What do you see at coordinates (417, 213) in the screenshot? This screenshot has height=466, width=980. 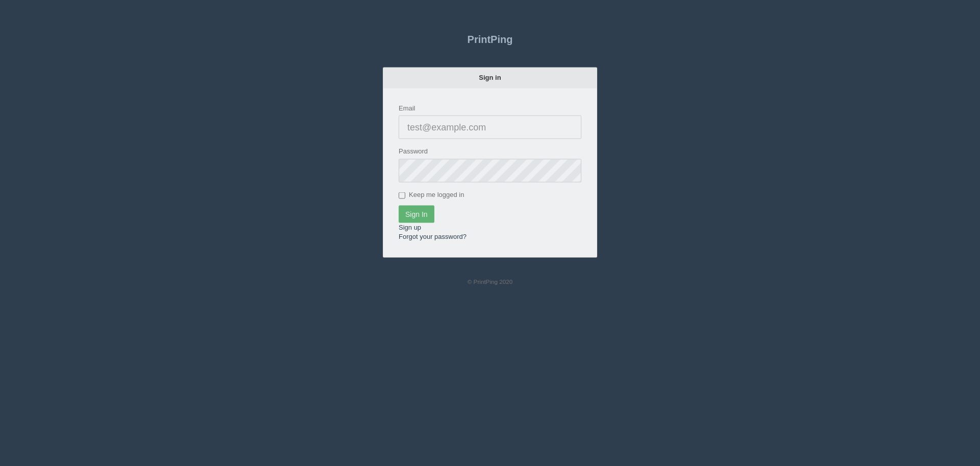 I see `input: Sign In` at bounding box center [417, 213].